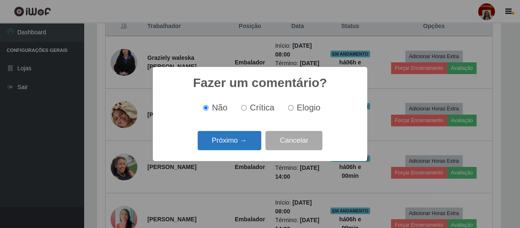 The height and width of the screenshot is (228, 520). What do you see at coordinates (206, 108) in the screenshot?
I see `input: Não` at bounding box center [206, 108].